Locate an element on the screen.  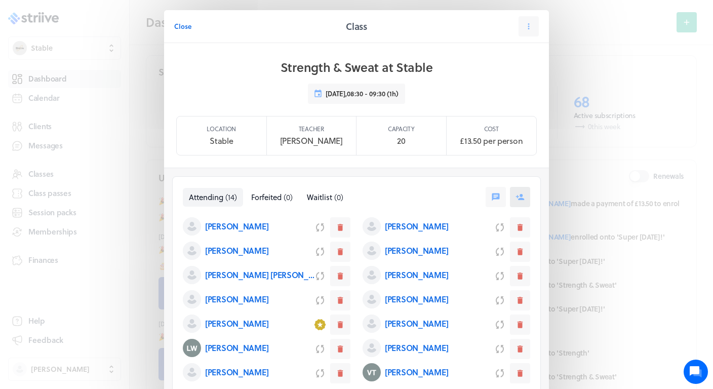
span: Close is located at coordinates (183, 26).